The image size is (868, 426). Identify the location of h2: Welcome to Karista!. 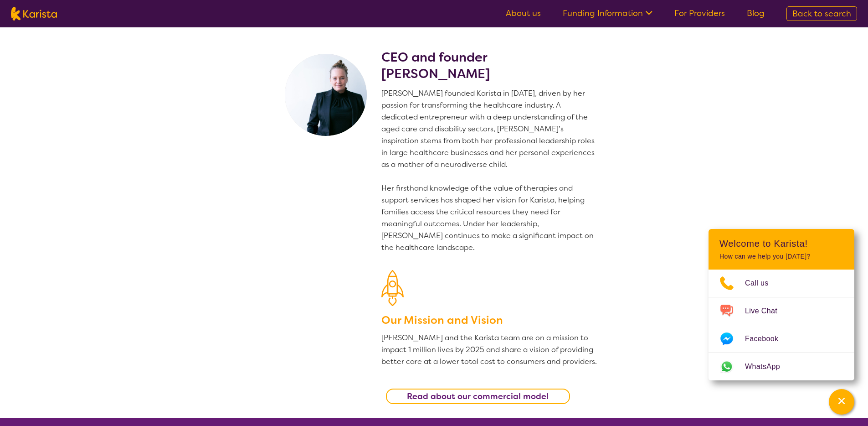
(782, 244).